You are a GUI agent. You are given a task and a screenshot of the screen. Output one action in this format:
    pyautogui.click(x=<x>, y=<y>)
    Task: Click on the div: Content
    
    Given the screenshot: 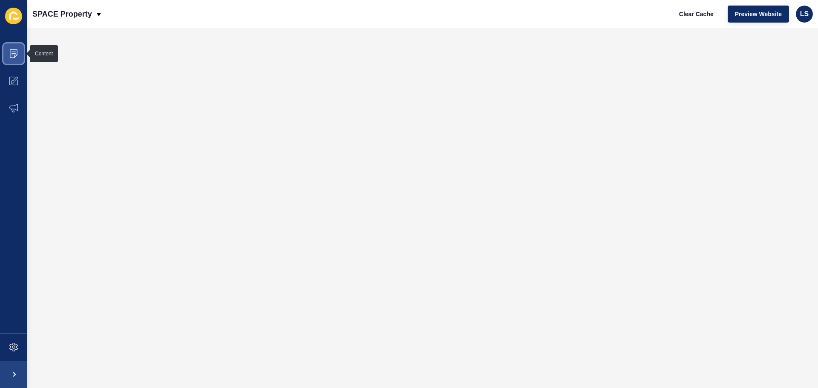 What is the action you would take?
    pyautogui.click(x=44, y=54)
    